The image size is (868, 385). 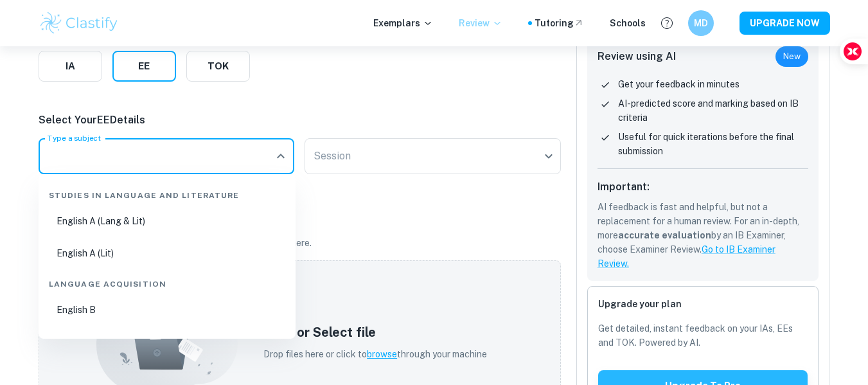 I want to click on button: UPGRADE NOW, so click(x=785, y=23).